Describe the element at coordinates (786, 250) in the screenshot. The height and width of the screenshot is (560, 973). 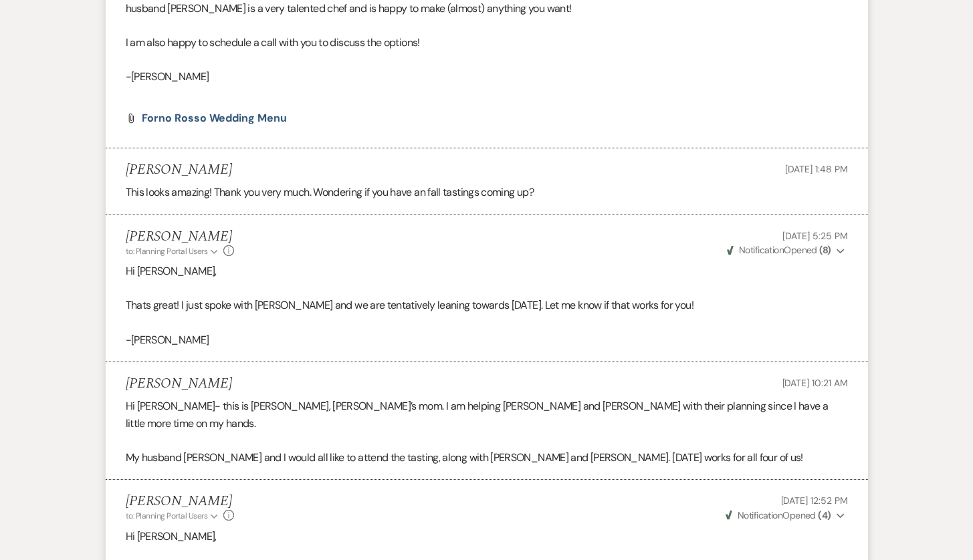
I see `button: NotificationOpened (8)` at that location.